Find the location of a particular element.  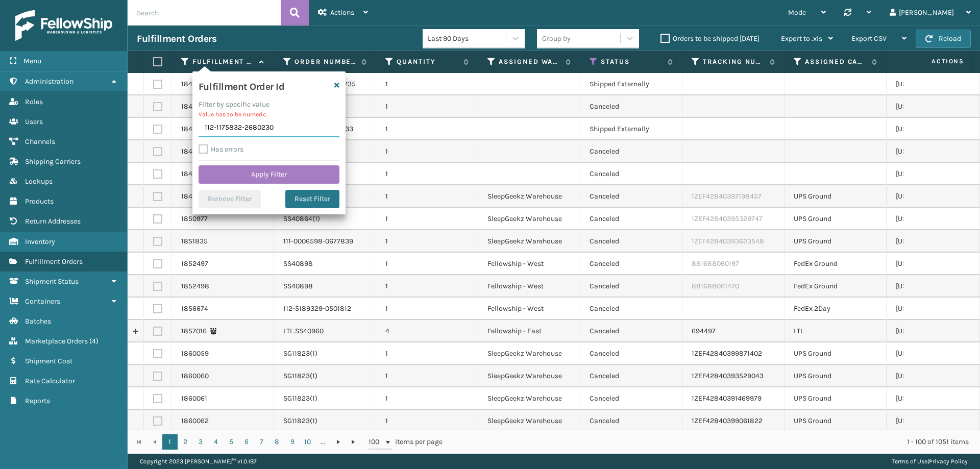

a: 5 is located at coordinates (232, 442).